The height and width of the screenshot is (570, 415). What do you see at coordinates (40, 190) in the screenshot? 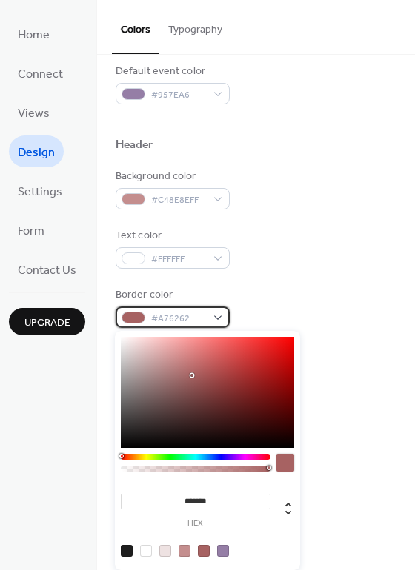
I see `a: Settings` at bounding box center [40, 190].